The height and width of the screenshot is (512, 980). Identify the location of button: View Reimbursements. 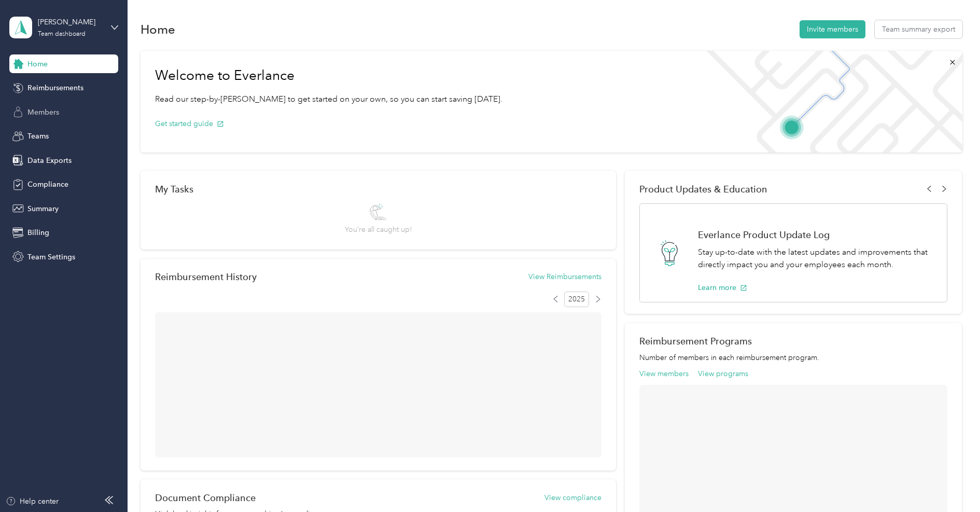
(565, 277).